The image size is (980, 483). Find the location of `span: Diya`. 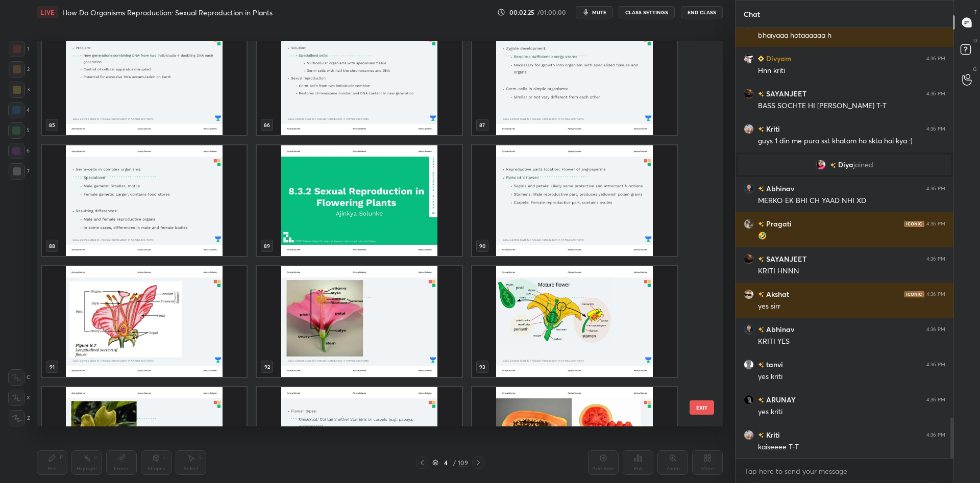

span: Diya is located at coordinates (846, 165).